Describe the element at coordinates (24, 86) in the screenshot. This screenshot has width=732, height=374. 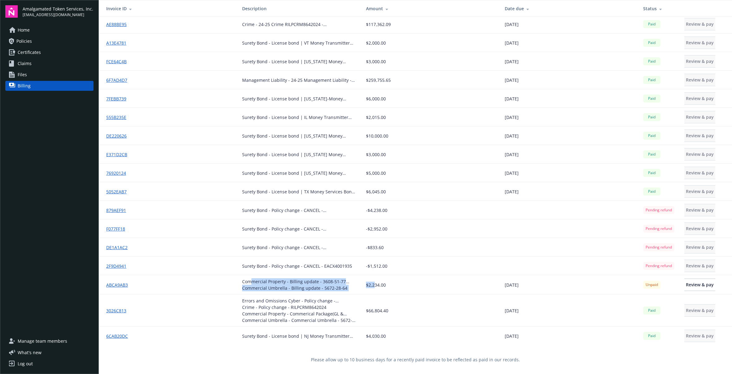
I see `span: Billing` at that location.